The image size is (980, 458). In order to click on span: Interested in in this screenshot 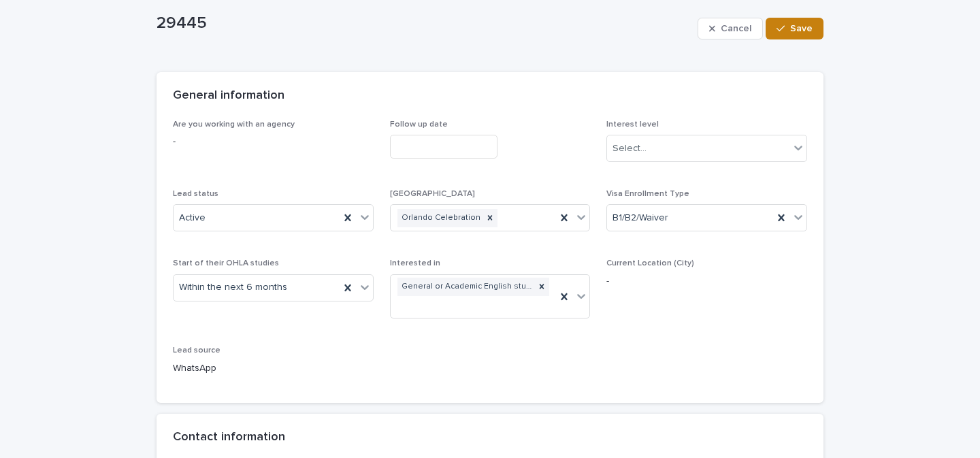, I will do `click(415, 263)`.